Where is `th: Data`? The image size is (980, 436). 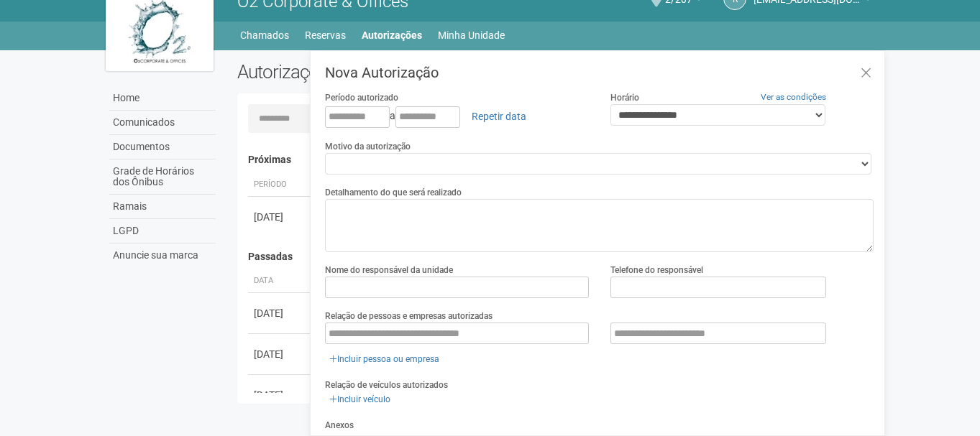
th: Data is located at coordinates (280, 281).